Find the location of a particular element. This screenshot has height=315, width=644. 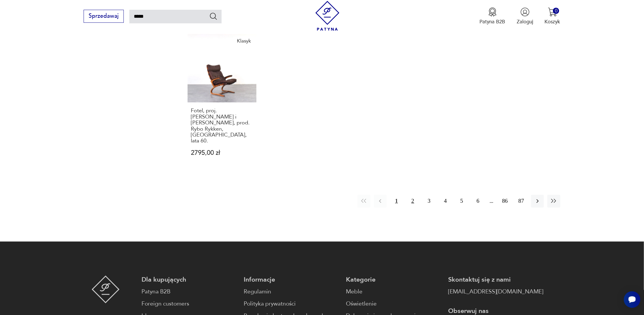

p: Skontaktuj się z nami is located at coordinates (496, 280).